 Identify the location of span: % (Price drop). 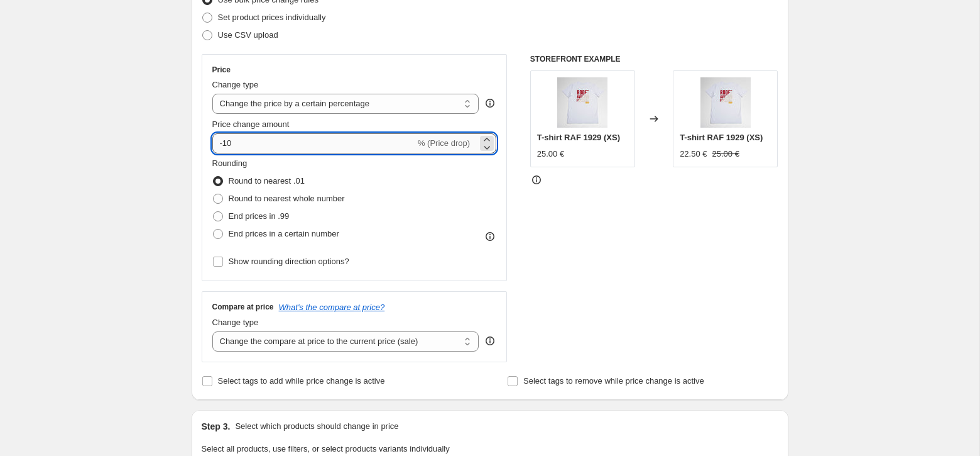
(444, 143).